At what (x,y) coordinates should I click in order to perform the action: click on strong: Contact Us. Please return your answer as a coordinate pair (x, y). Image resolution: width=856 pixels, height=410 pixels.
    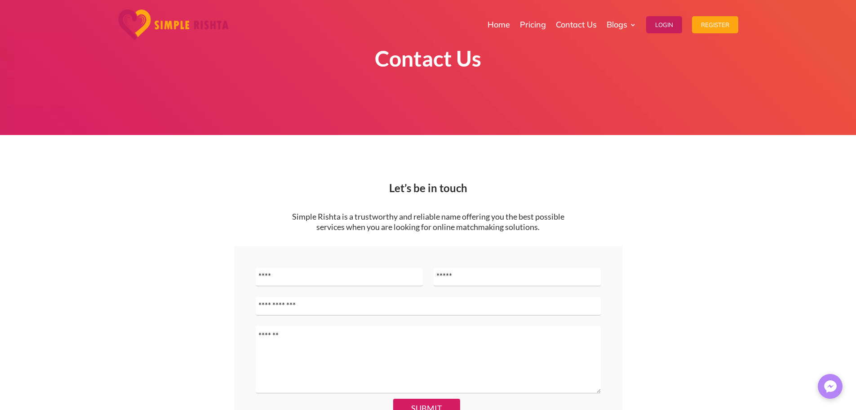
    Looking at the image, I should click on (428, 58).